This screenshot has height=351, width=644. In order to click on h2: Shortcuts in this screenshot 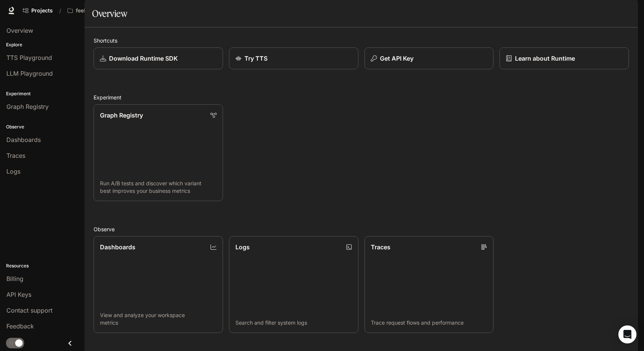, I will do `click(361, 40)`.